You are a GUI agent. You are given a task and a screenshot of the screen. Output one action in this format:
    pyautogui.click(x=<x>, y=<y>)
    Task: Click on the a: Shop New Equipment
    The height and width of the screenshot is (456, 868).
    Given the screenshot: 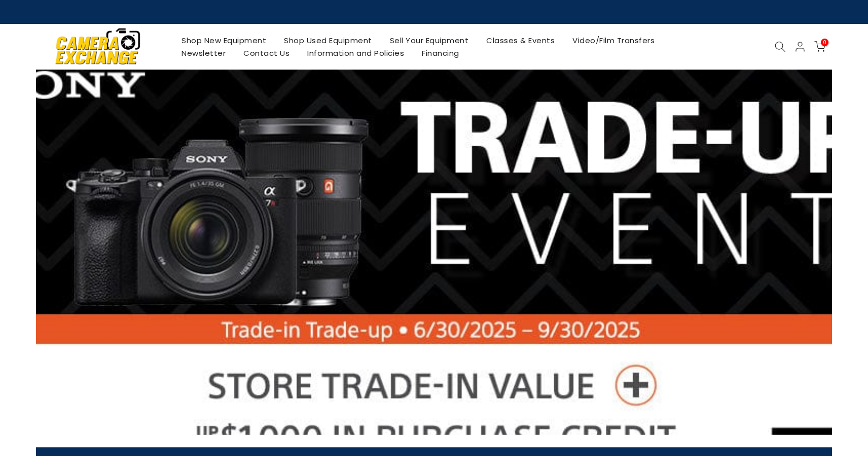 What is the action you would take?
    pyautogui.click(x=224, y=40)
    